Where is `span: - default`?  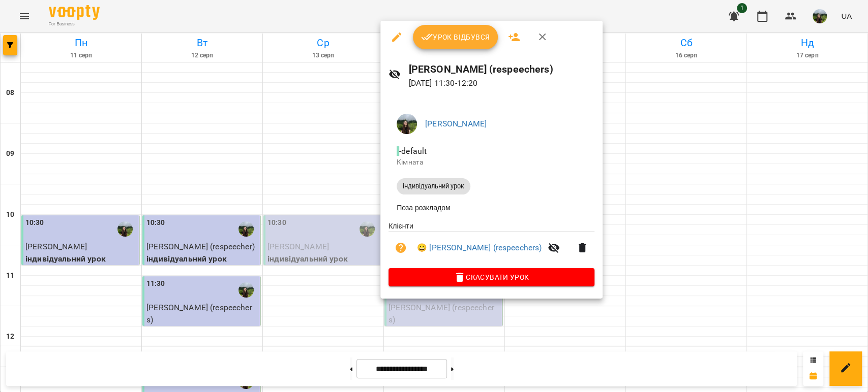
span: - default is located at coordinates (412, 151).